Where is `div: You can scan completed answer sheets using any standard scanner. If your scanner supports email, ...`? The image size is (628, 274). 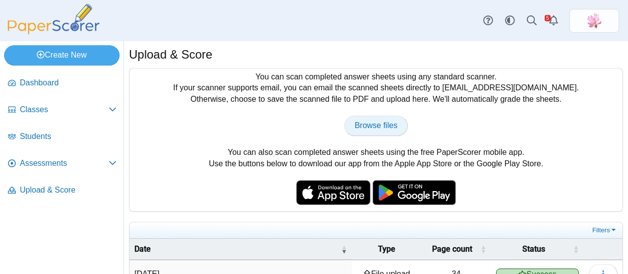 div: You can scan completed answer sheets using any standard scanner. If your scanner supports email, ... is located at coordinates (376, 140).